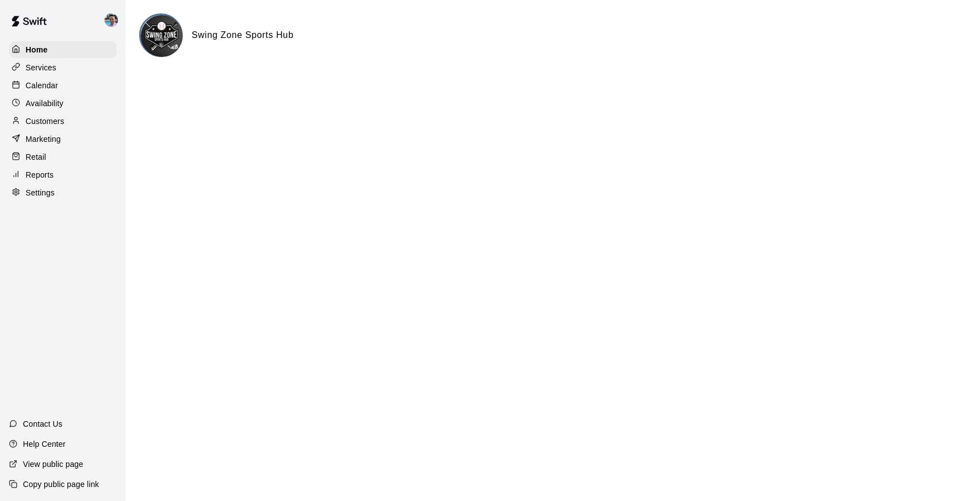  Describe the element at coordinates (40, 193) in the screenshot. I see `p: Settings` at that location.